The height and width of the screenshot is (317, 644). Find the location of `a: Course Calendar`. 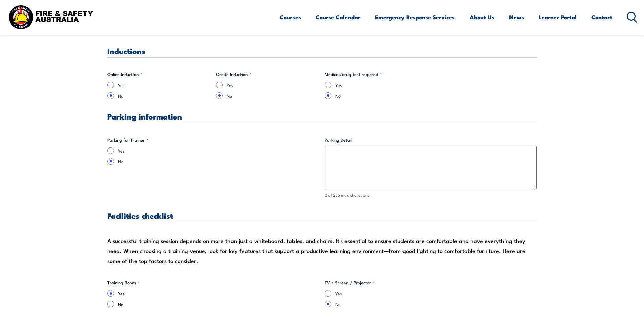

a: Course Calendar is located at coordinates (338, 17).